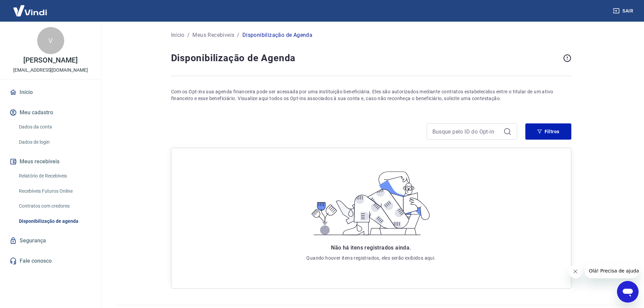 The image size is (644, 308). What do you see at coordinates (277, 35) in the screenshot?
I see `p: Disponibilização de Agenda` at bounding box center [277, 35].